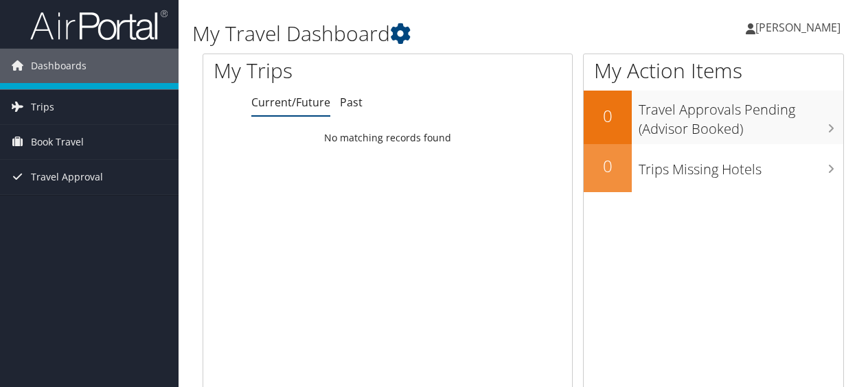  Describe the element at coordinates (714, 71) in the screenshot. I see `h1: My Action Items` at that location.